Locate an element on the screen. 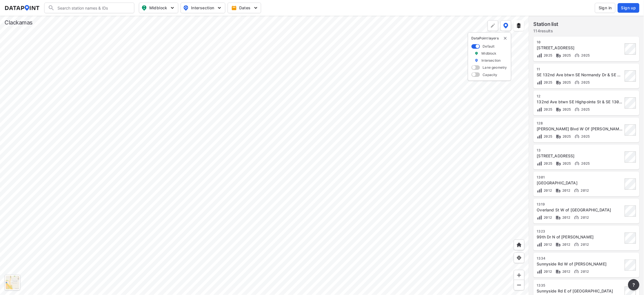  div: 130th Ave N of Bryn St is located at coordinates (580, 183).